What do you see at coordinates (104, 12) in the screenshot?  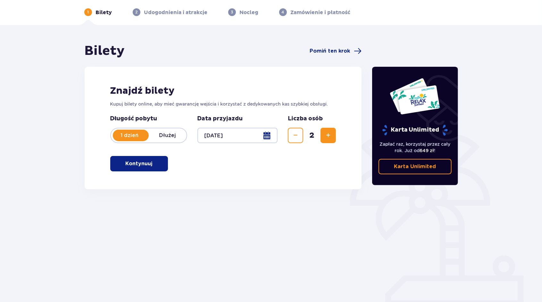 I see `p: Bilety` at bounding box center [104, 12].